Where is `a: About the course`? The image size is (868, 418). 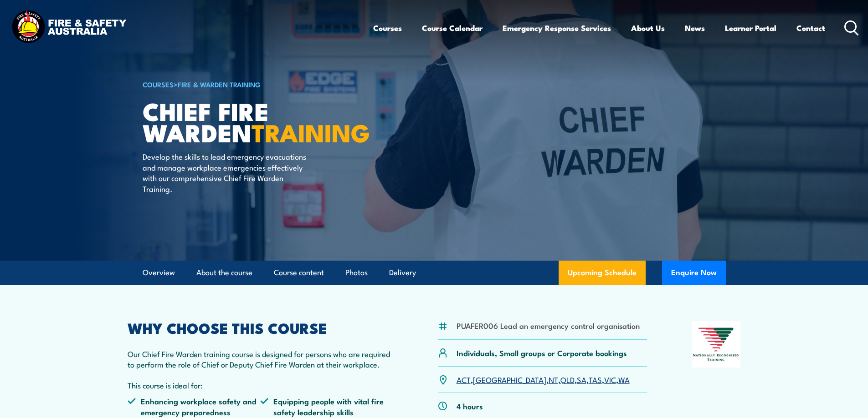 a: About the course is located at coordinates (224, 272).